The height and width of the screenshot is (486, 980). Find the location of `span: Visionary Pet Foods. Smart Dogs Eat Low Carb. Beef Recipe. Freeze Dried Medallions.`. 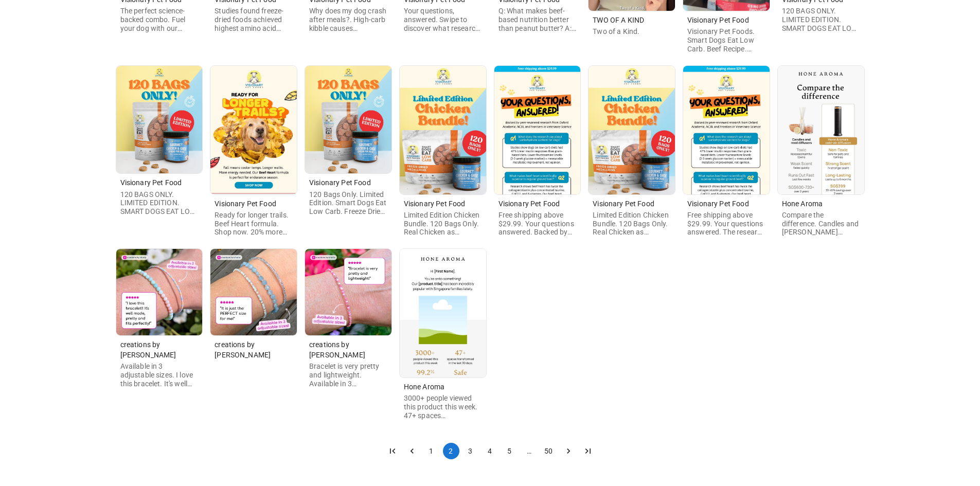

span: Visionary Pet Foods. Smart Dogs Eat Low Carb. Beef Recipe. Freeze Dried Medallions. is located at coordinates (721, 49).